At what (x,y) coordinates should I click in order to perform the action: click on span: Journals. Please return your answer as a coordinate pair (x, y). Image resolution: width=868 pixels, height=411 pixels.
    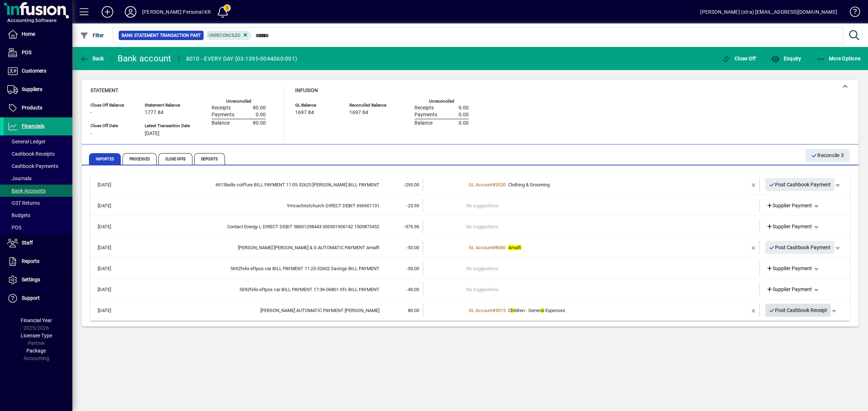
    Looking at the image, I should click on (19, 178).